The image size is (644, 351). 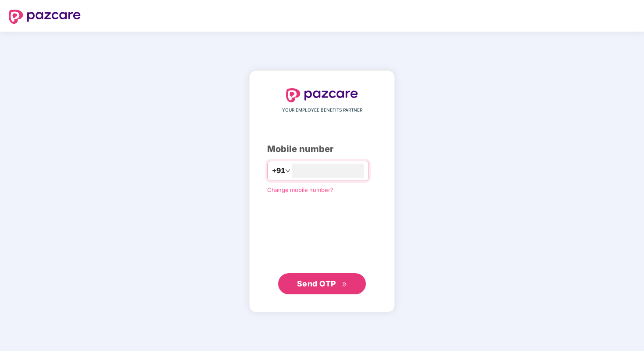 I want to click on a: Change mobile number?, so click(x=300, y=189).